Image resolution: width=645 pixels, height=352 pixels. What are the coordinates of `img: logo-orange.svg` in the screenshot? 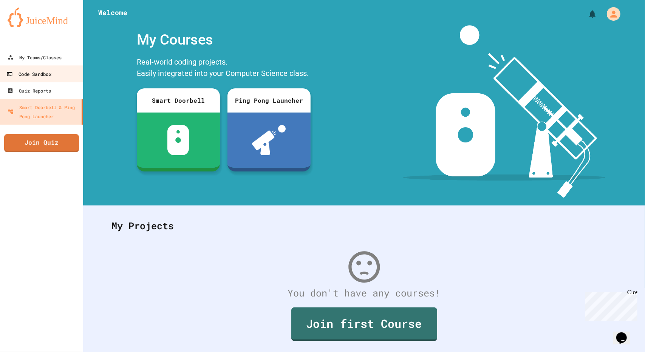 It's located at (42, 17).